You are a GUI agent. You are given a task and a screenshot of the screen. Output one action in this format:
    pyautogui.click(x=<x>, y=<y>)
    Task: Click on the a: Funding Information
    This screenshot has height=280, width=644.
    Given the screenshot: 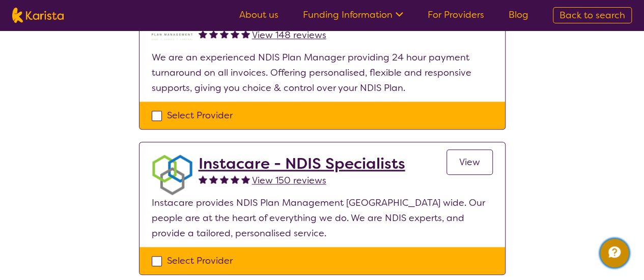 What is the action you would take?
    pyautogui.click(x=353, y=15)
    